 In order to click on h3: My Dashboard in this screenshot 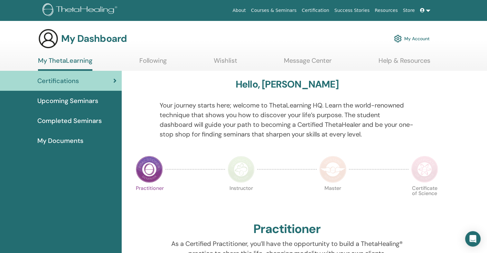, I will do `click(94, 39)`.